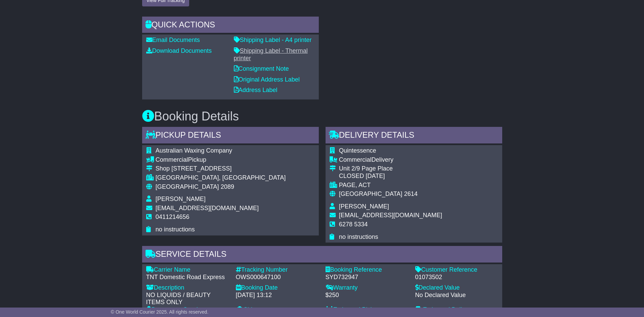 The image size is (644, 317). What do you see at coordinates (367, 270) in the screenshot?
I see `div: Booking Reference` at bounding box center [367, 270].